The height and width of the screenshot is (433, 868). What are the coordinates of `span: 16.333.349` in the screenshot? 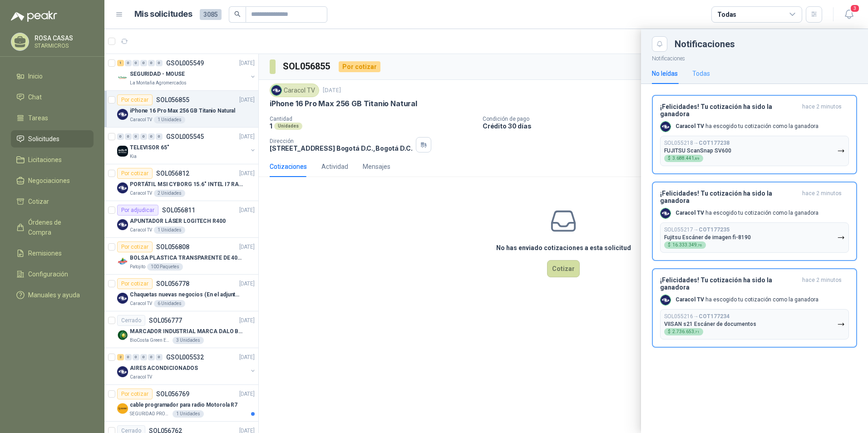 It's located at (688, 245).